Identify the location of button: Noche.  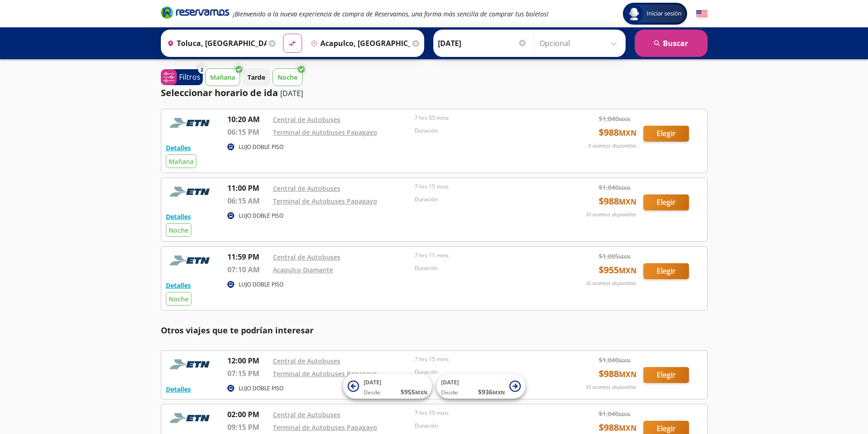
(288, 77).